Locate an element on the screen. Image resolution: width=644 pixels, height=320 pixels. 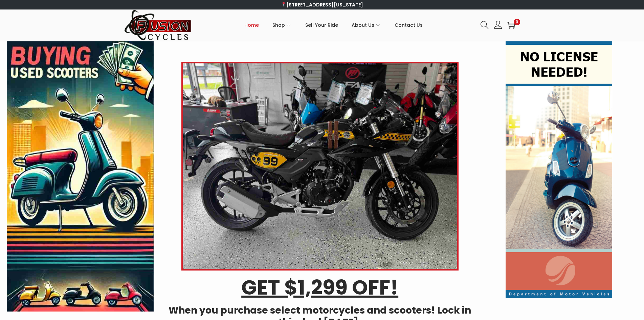
a: Sell Your Ride is located at coordinates (322, 25).